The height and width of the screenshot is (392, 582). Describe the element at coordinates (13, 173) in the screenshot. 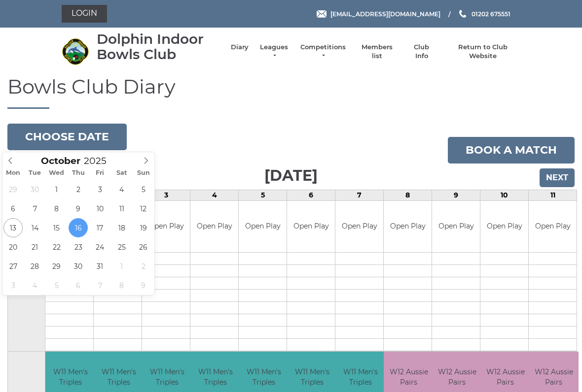

I see `span: Mon` at that location.